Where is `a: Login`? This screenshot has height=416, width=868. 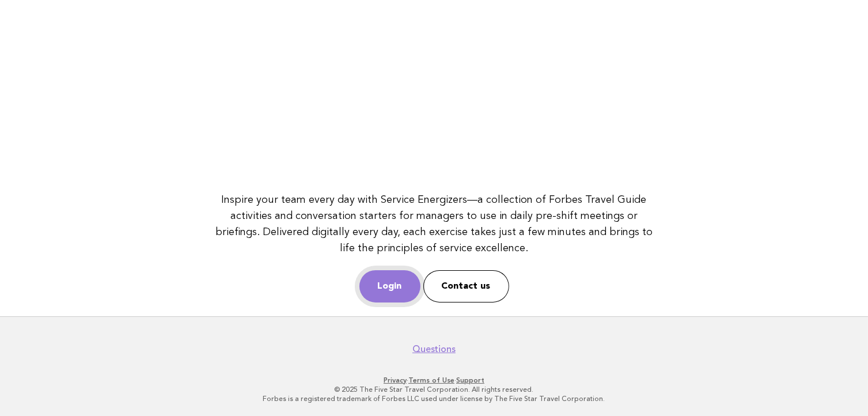
a: Login is located at coordinates (390, 286).